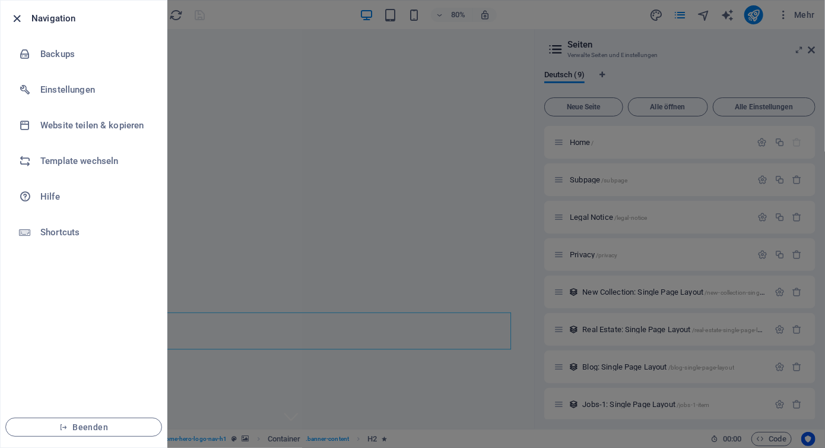 The width and height of the screenshot is (825, 448). Describe the element at coordinates (84, 427) in the screenshot. I see `span: Beenden` at that location.